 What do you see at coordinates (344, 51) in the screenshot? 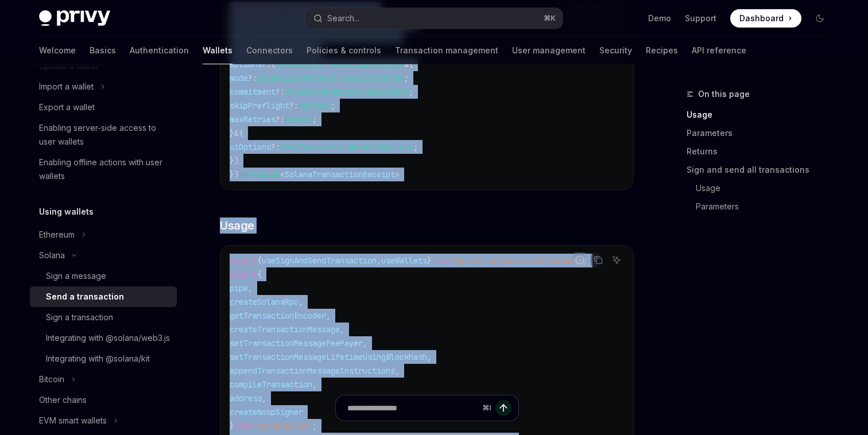
I see `a: Policies & controls` at bounding box center [344, 51].